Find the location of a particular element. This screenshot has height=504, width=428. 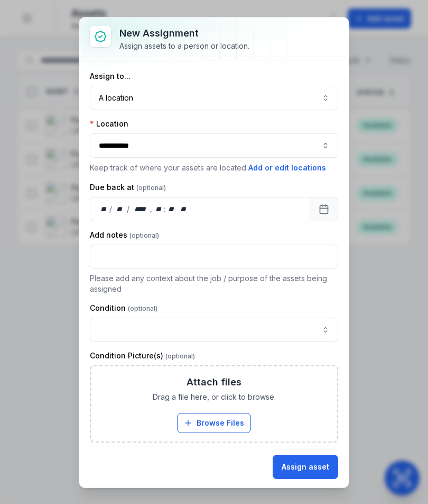

button: Assign asset is located at coordinates (306, 467).